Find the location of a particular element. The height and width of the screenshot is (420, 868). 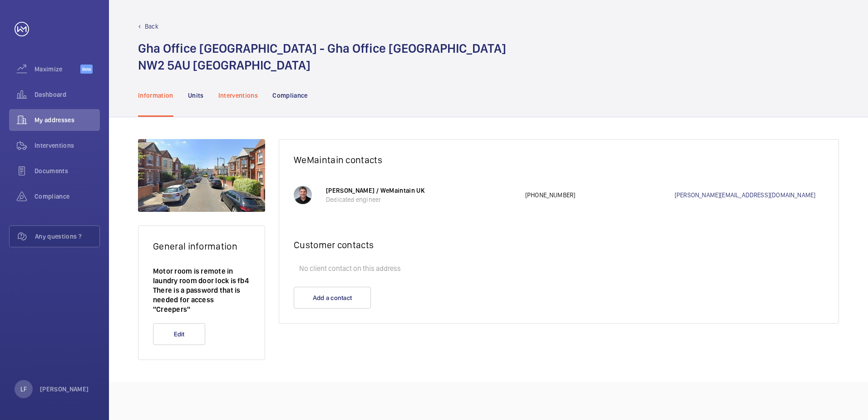

button: Add a contact is located at coordinates (332, 298).